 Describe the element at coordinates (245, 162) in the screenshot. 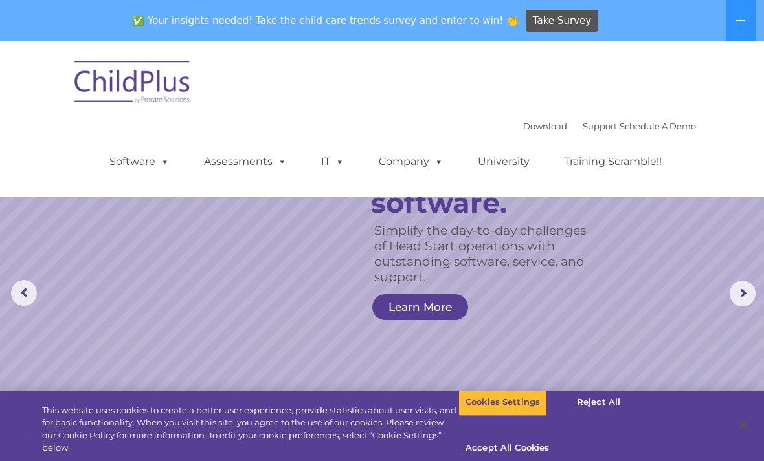

I see `a: Assessments` at that location.